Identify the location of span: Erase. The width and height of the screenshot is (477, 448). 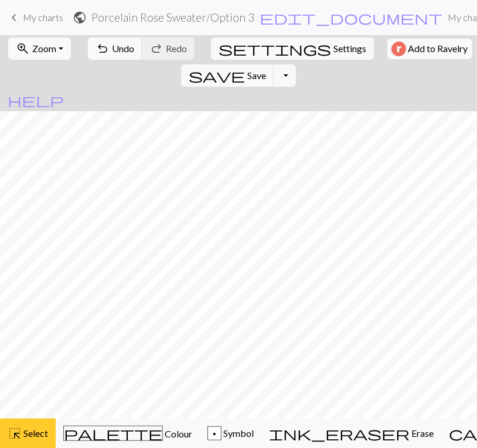
(422, 433).